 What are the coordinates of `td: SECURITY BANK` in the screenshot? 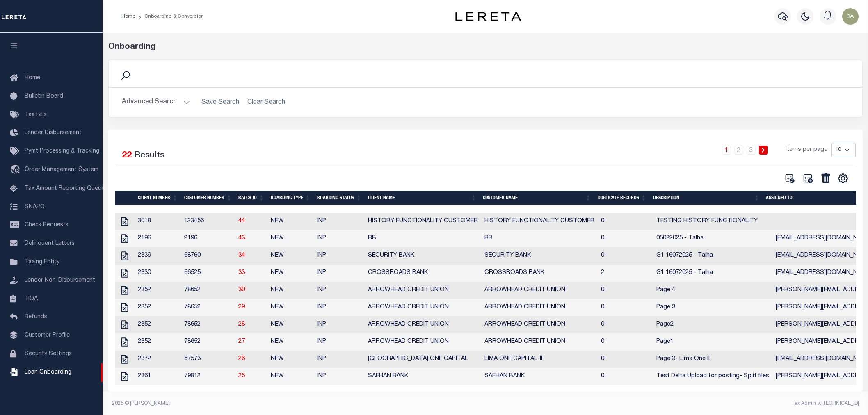 It's located at (539, 256).